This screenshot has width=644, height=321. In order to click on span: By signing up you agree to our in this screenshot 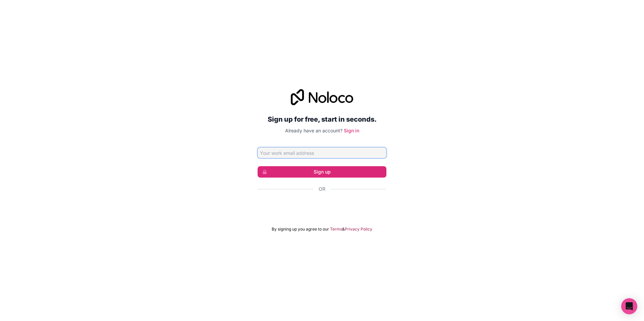, I will do `click(300, 229)`.